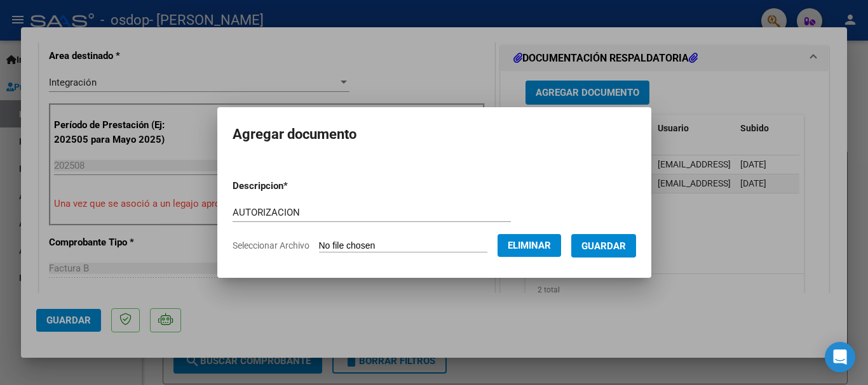  Describe the element at coordinates (529, 246) in the screenshot. I see `span: Eliminar` at that location.